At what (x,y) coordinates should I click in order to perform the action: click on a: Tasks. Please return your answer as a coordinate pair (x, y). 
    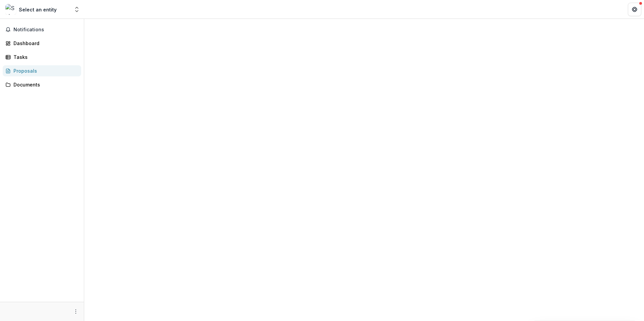
    Looking at the image, I should click on (42, 57).